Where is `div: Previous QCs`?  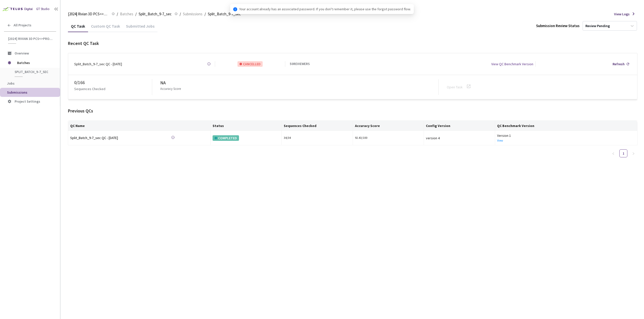
div: Previous QCs is located at coordinates (353, 111).